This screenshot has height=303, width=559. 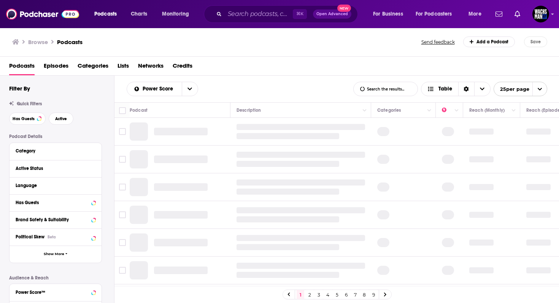 I want to click on a: 4, so click(x=328, y=295).